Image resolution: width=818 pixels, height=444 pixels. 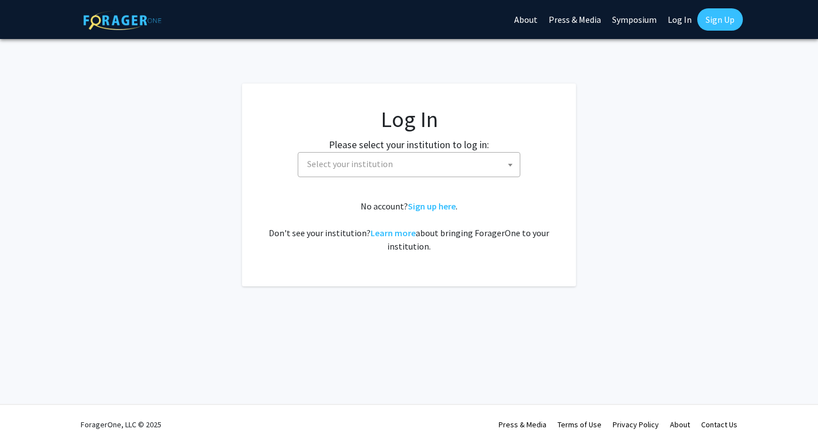 What do you see at coordinates (393, 233) in the screenshot?
I see `a: Learn more about bringing ForagerOne to your institution` at bounding box center [393, 233].